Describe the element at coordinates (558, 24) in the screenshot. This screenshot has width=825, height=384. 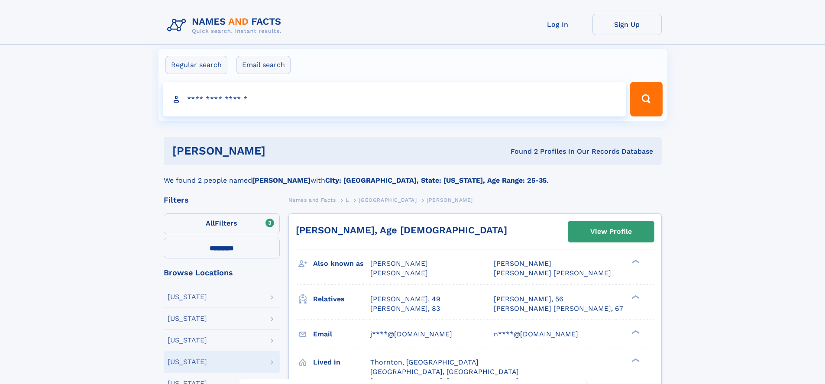
I see `a: Log In` at that location.